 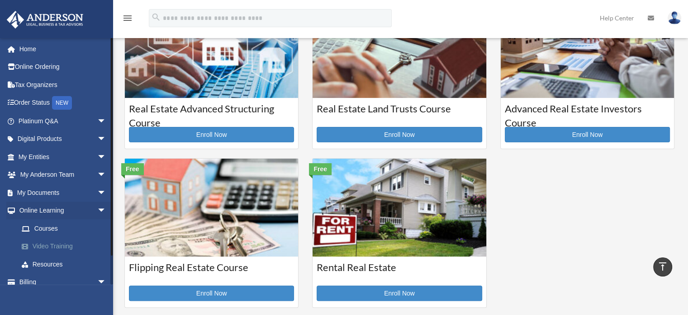 I want to click on a: Order StatusNEW, so click(x=63, y=103).